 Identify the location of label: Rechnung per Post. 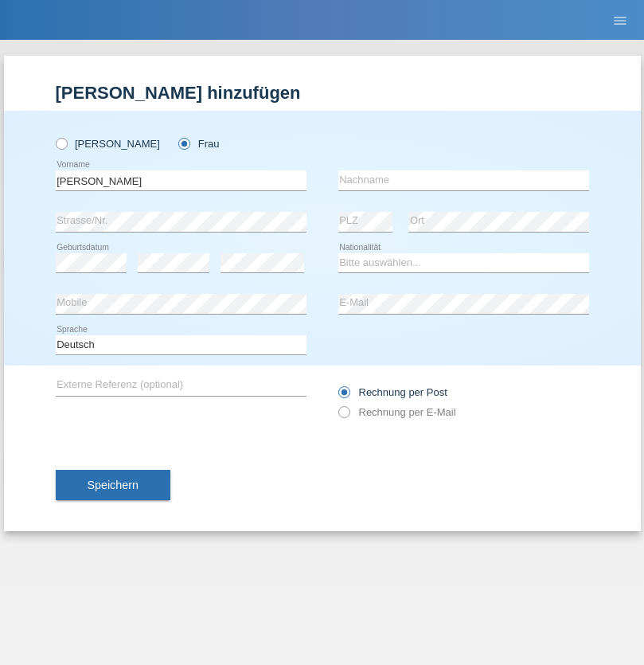
(392, 391).